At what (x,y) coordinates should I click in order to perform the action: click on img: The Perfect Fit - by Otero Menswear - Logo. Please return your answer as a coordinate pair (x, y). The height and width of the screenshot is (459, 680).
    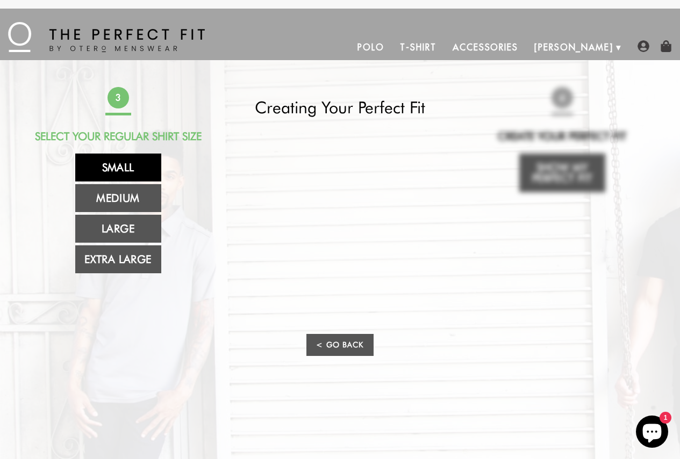
    Looking at the image, I should click on (106, 37).